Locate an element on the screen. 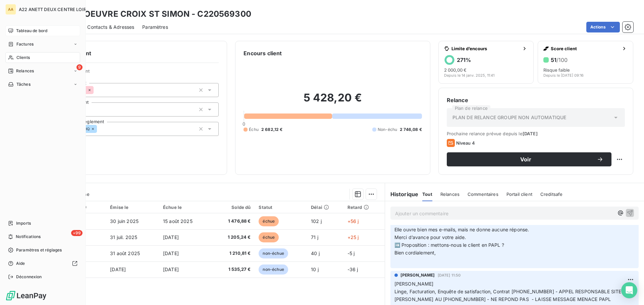 Image resolution: width=644 pixels, height=305 pixels. span: 2 682,12 € is located at coordinates (272, 130).